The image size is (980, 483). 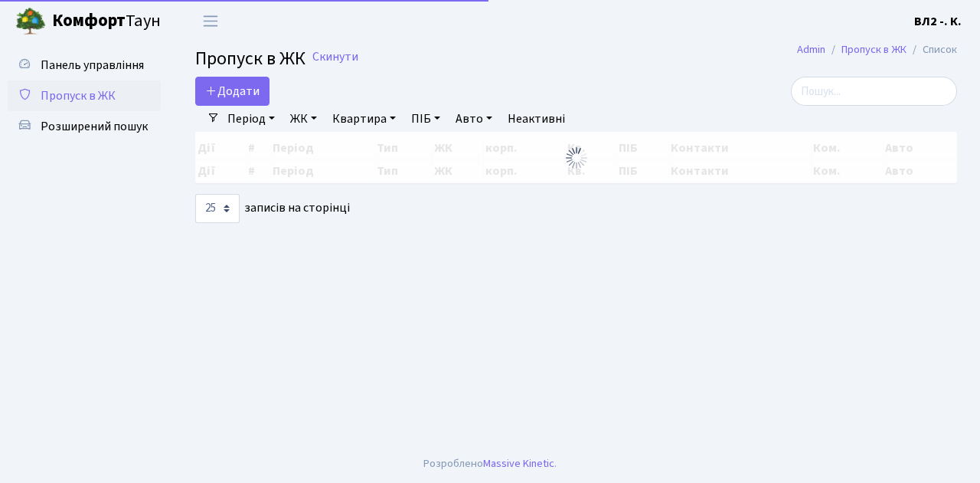 What do you see at coordinates (273, 208) in the screenshot?
I see `label: записів на сторінці` at bounding box center [273, 208].